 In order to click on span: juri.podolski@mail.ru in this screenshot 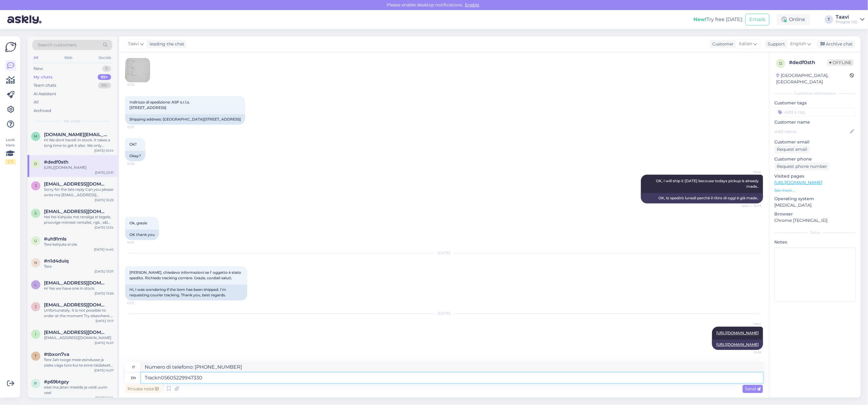, I will do `click(76, 305)`.